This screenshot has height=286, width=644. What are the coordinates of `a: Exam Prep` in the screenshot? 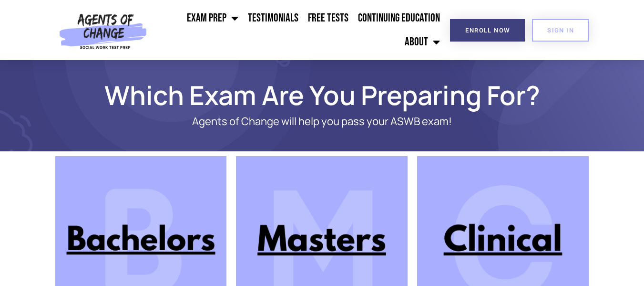 It's located at (213, 18).